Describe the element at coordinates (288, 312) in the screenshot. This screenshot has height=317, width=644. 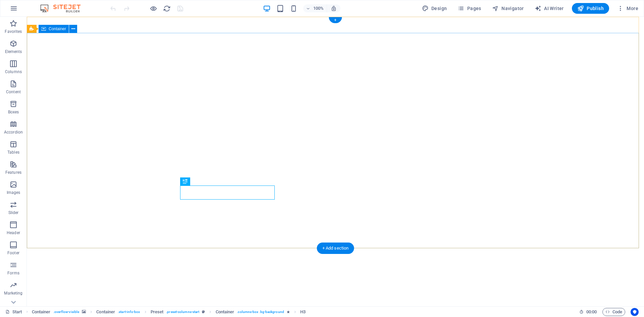
I see `i: Element contains an animation` at that location.